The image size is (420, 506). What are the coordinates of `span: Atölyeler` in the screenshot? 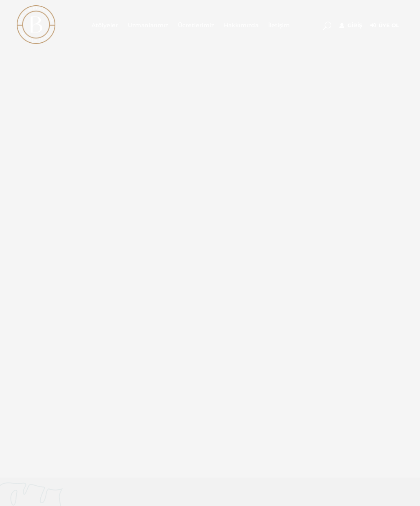 It's located at (104, 25).